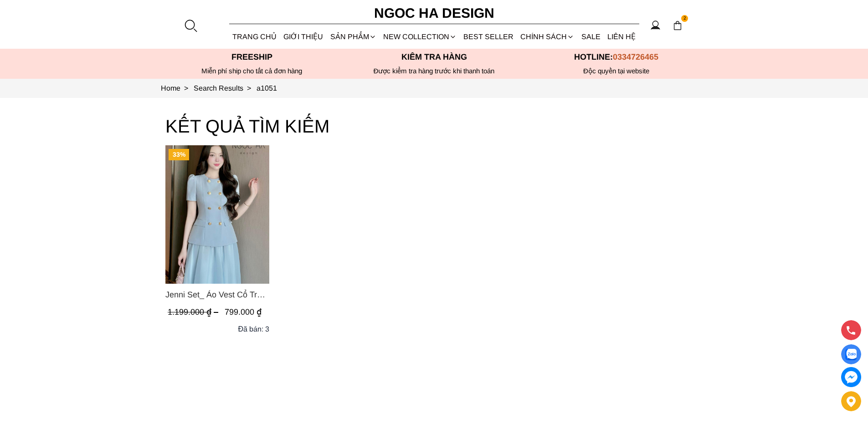 Image resolution: width=868 pixels, height=434 pixels. What do you see at coordinates (266, 88) in the screenshot?
I see `a: Link to a1051` at bounding box center [266, 88].